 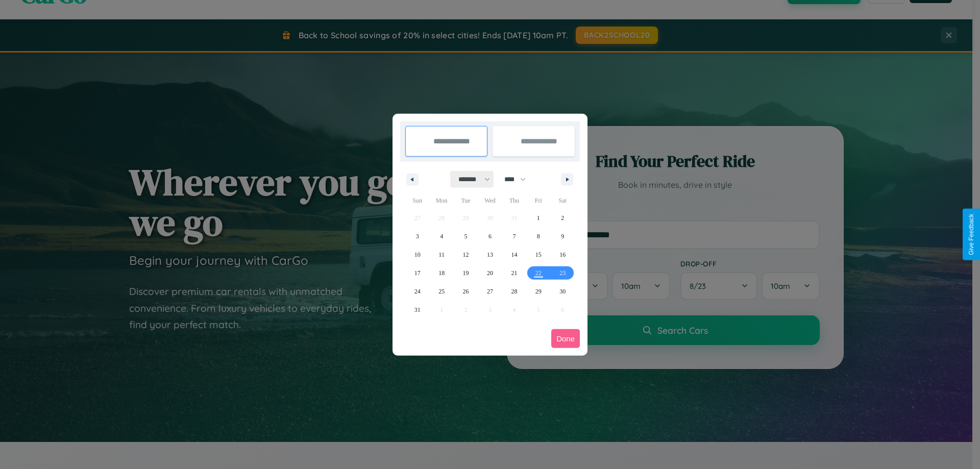 I want to click on button: 23, so click(x=563, y=273).